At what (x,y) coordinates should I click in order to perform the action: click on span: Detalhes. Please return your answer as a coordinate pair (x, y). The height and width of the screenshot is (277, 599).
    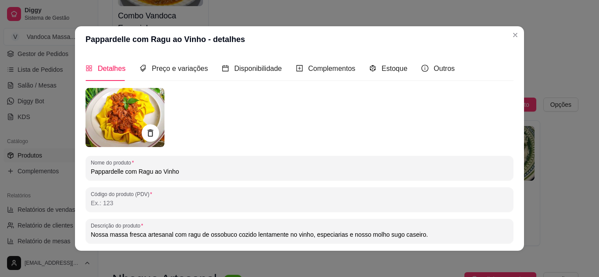
    Looking at the image, I should click on (111, 68).